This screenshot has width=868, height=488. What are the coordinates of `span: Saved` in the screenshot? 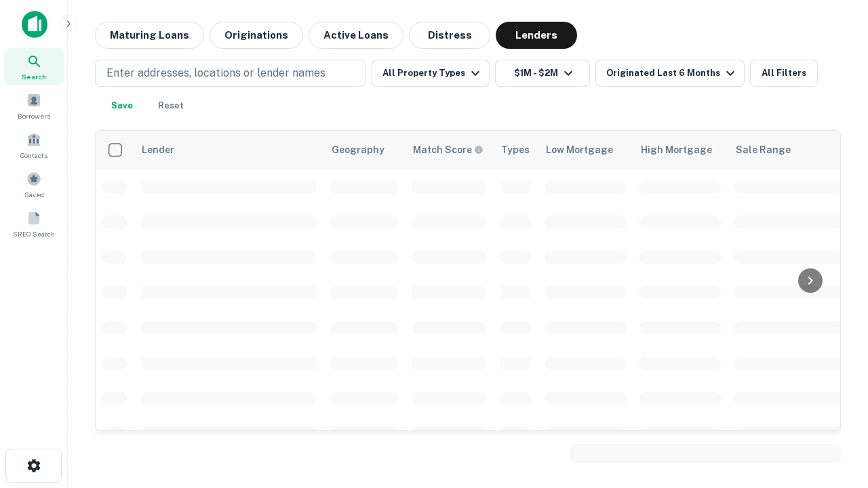 It's located at (34, 194).